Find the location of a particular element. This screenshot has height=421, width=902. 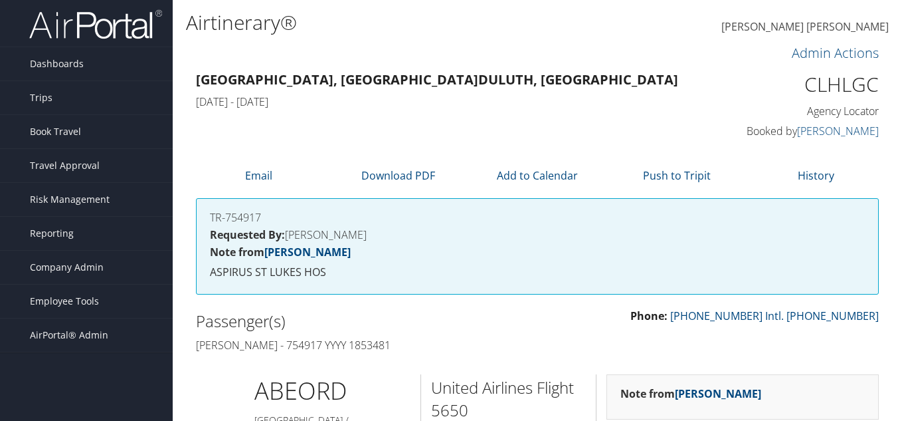

a: Email is located at coordinates (259, 175).